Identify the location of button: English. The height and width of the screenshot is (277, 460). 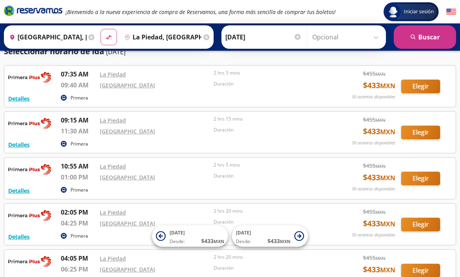
(451, 12).